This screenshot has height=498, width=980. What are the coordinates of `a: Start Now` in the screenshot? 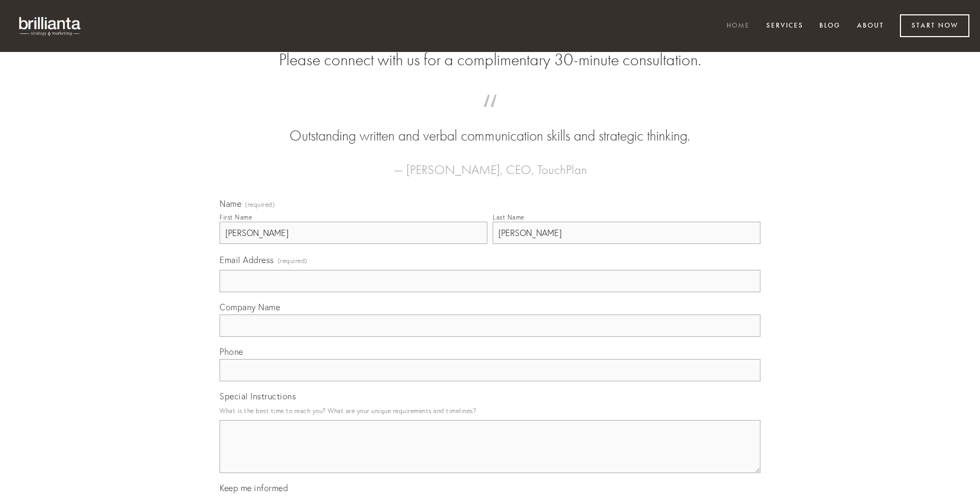 It's located at (935, 25).